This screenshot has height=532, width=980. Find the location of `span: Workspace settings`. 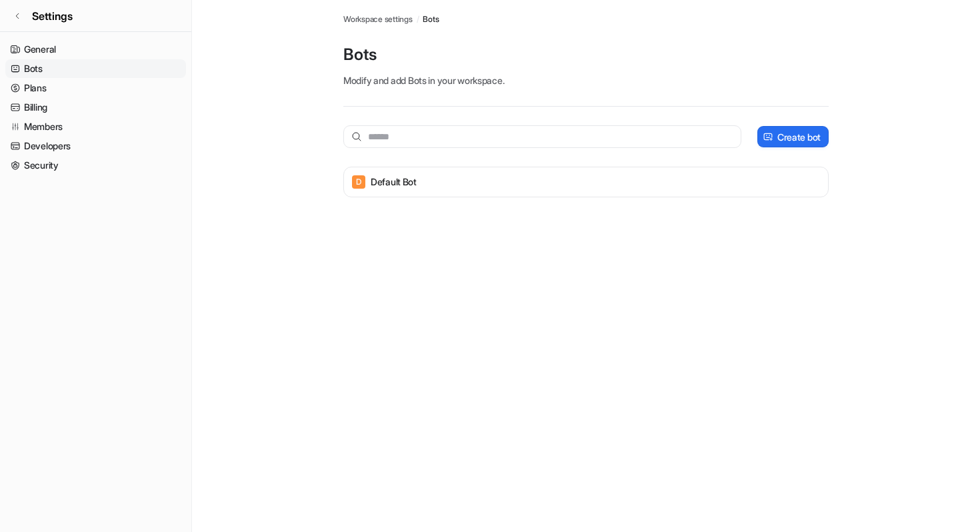

span: Workspace settings is located at coordinates (378, 19).